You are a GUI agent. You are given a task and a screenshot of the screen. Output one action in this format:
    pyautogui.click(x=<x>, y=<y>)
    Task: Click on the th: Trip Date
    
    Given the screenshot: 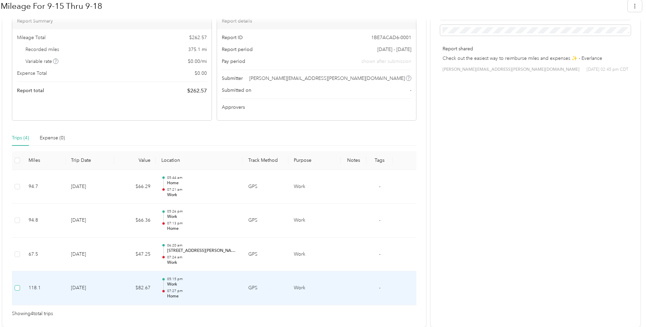 What is the action you would take?
    pyautogui.click(x=90, y=160)
    